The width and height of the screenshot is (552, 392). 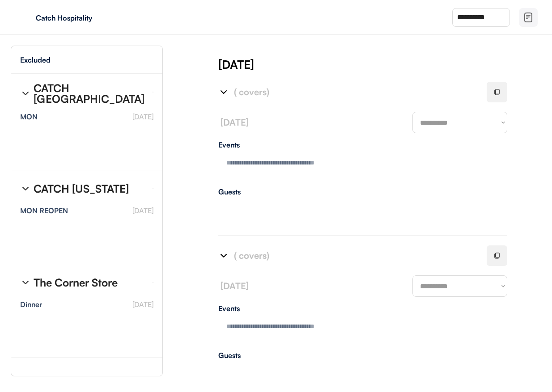 I want to click on img: file-02.svg, so click(x=529, y=18).